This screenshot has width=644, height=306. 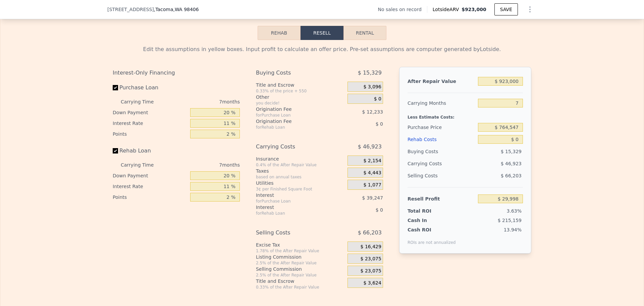 What do you see at coordinates (442, 140) in the screenshot?
I see `div: Rehab Costs` at bounding box center [442, 140].